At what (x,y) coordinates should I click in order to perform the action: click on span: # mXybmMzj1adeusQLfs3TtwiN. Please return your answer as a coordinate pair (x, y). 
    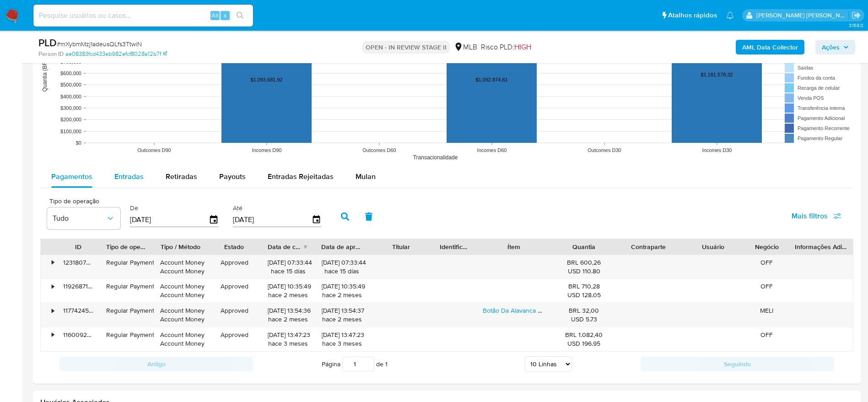
    Looking at the image, I should click on (99, 44).